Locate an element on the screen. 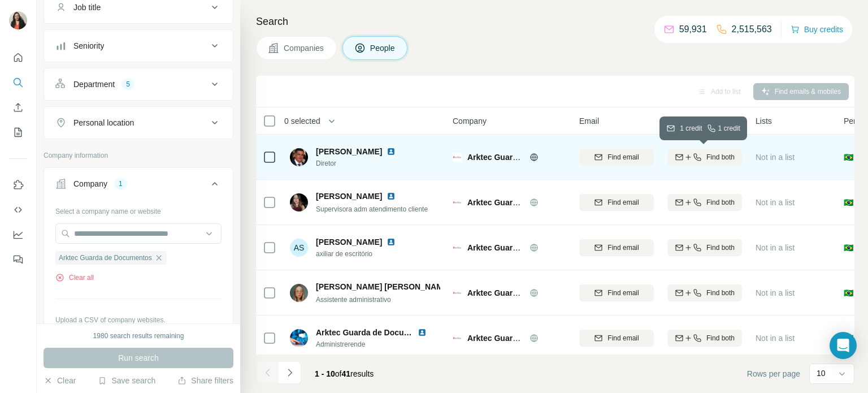 The image size is (868, 393). span: Diretor is located at coordinates (362, 163).